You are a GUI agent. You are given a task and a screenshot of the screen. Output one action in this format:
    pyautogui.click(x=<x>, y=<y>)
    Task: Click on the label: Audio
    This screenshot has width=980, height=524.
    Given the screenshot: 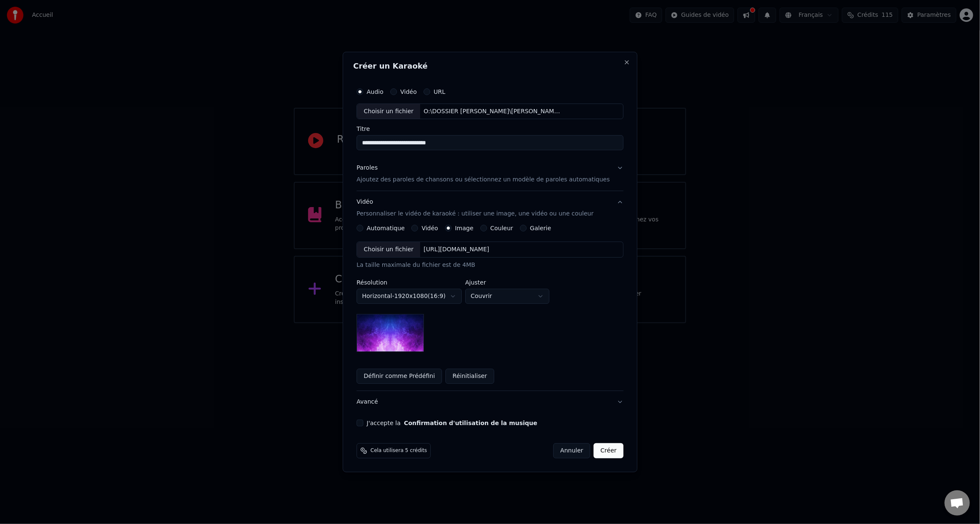 What is the action you would take?
    pyautogui.click(x=375, y=92)
    